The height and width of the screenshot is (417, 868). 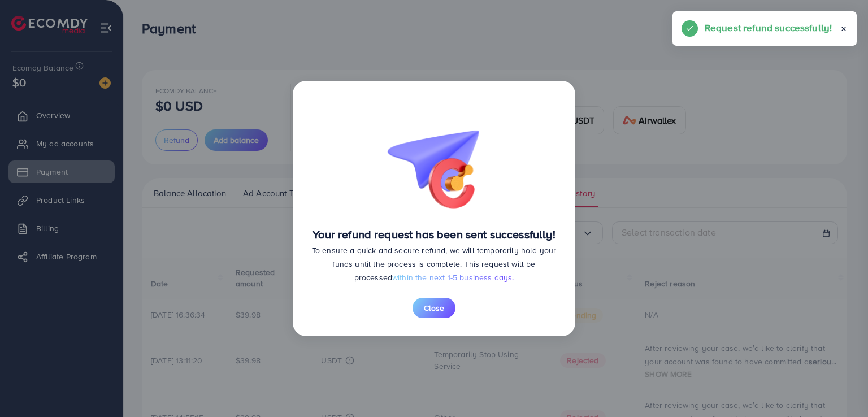 What do you see at coordinates (434, 156) in the screenshot?
I see `img: bg-request-refund-success.26ac5564.png` at bounding box center [434, 156].